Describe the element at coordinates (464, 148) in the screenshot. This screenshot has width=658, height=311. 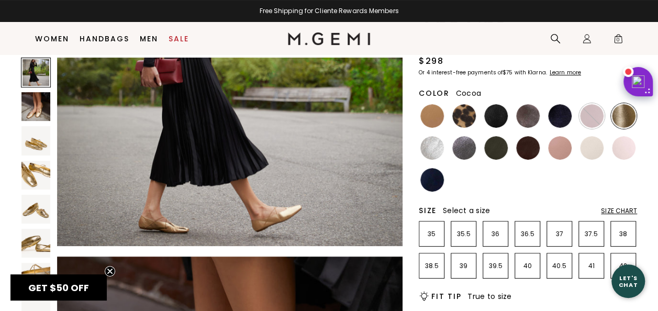
I see `img: Gunmetal` at that location.